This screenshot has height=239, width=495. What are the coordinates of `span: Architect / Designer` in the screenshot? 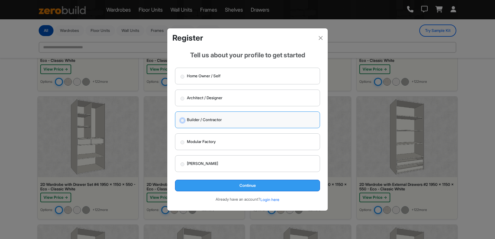 It's located at (205, 98).